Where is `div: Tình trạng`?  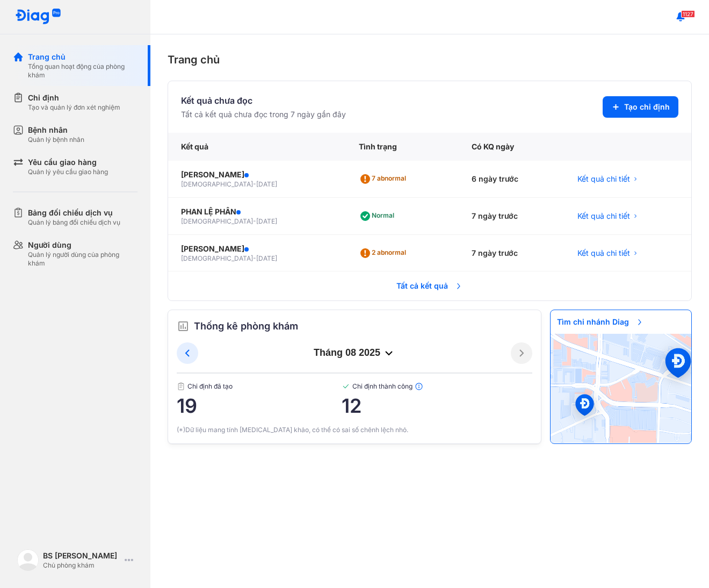
div: Tình trạng is located at coordinates (403, 147).